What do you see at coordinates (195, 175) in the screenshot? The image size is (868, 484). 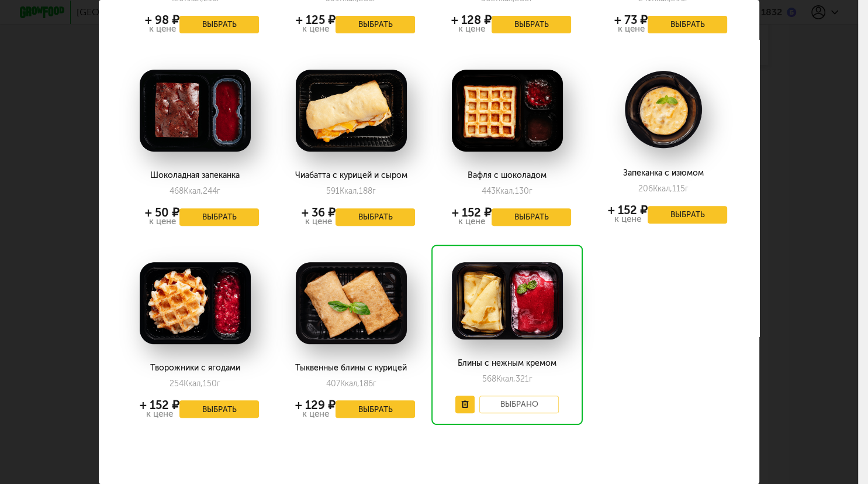 I see `div: Шоколадная запеканка` at bounding box center [195, 175].